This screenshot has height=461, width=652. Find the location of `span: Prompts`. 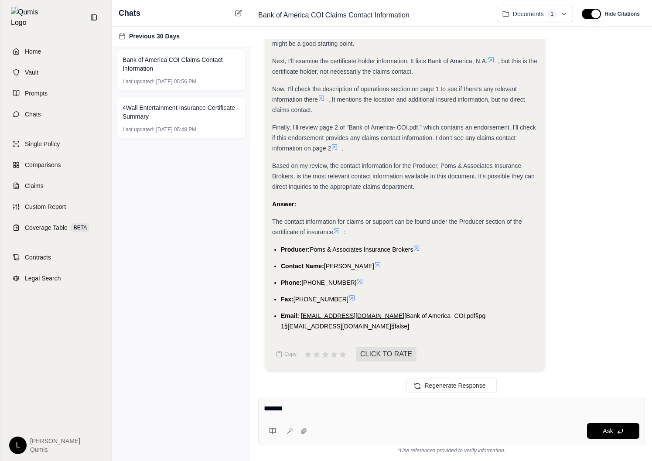

span: Prompts is located at coordinates (36, 93).